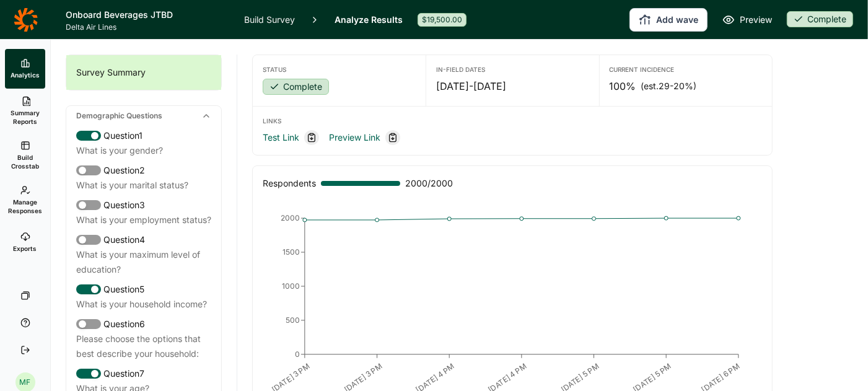 This screenshot has width=868, height=391. I want to click on div: Question 6, so click(144, 325).